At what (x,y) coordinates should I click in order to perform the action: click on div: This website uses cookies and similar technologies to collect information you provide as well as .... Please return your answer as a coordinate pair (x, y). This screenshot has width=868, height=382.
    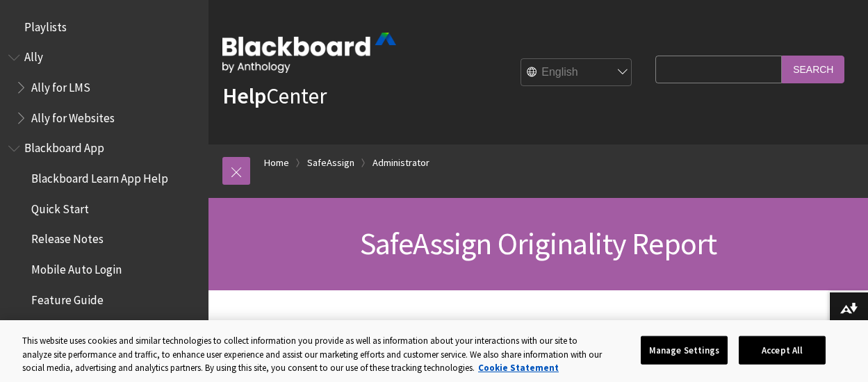
    Looking at the image, I should click on (315, 354).